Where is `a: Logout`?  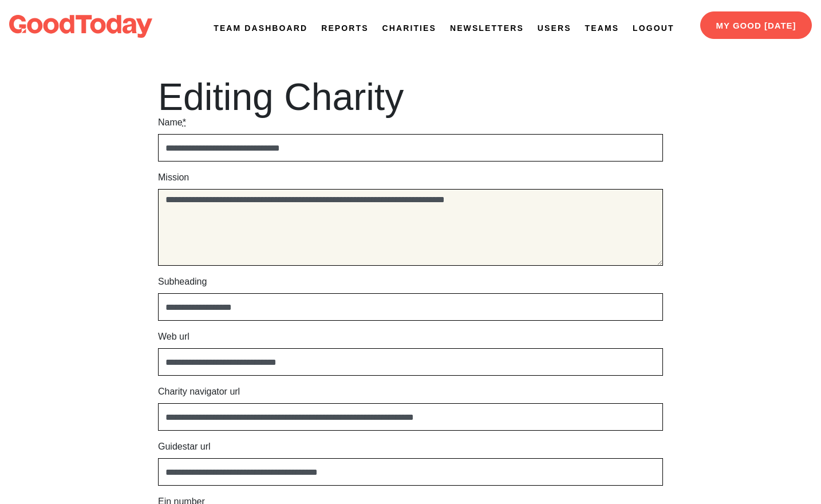 a: Logout is located at coordinates (653, 28).